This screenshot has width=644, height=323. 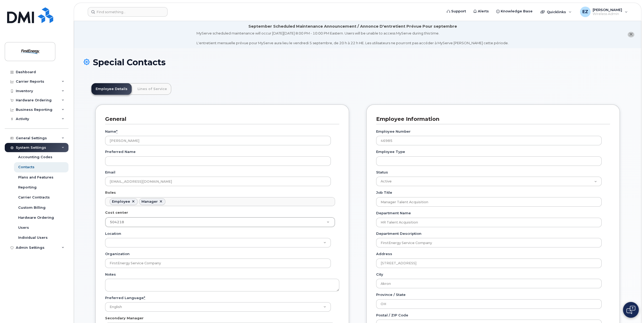 What do you see at coordinates (631, 310) in the screenshot?
I see `img: Open chat` at bounding box center [631, 310].